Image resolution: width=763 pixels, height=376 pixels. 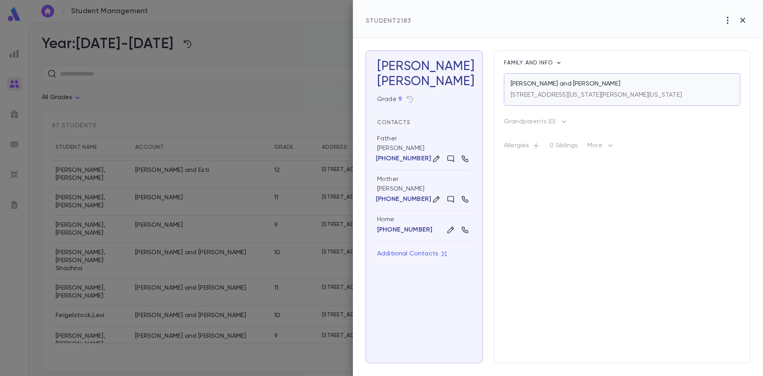 I want to click on div: Home, so click(x=424, y=219).